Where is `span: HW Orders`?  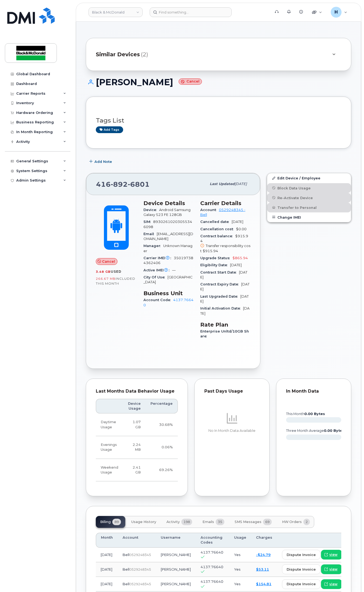
span: HW Orders is located at coordinates (292, 522).